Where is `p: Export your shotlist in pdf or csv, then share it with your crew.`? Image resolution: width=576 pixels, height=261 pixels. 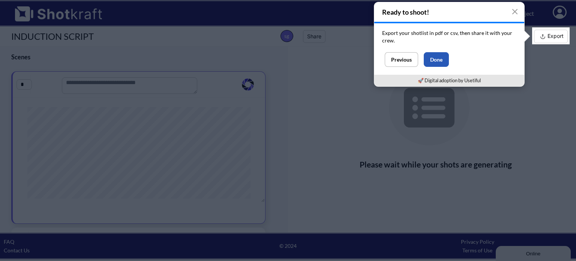
p: Export your shotlist in pdf or csv, then share it with your crew. is located at coordinates (449, 37).